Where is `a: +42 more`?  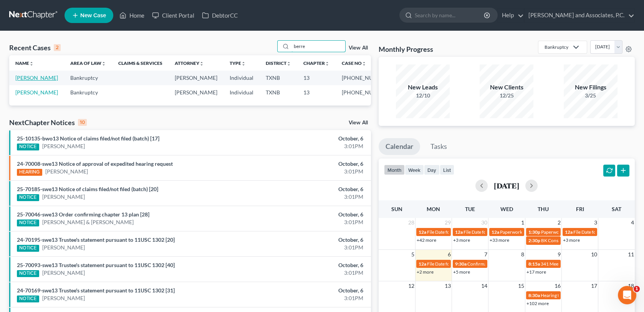
a: +42 more is located at coordinates (427, 240).